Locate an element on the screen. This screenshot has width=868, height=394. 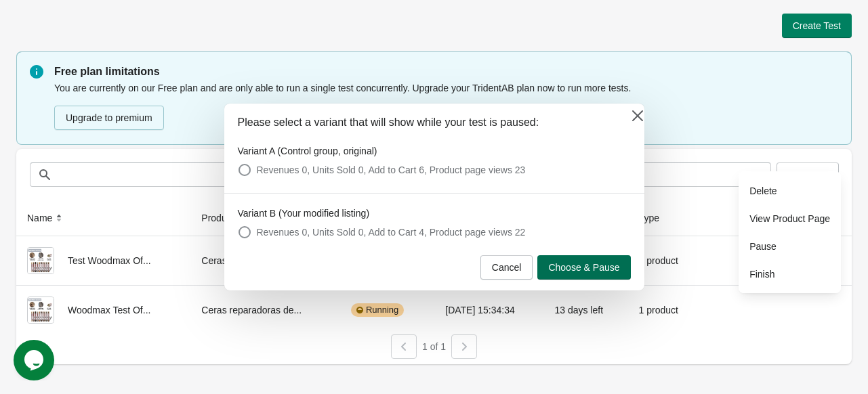
span: Revenues 0, Units Sold 0, Add to Cart 6, Product page views 23 is located at coordinates (391, 170).